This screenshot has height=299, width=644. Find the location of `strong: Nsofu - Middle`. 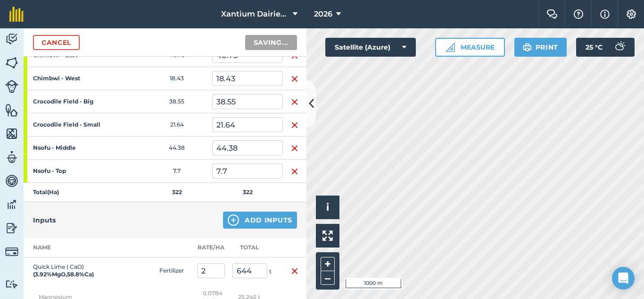

strong: Nsofu - Middle is located at coordinates (70, 148).